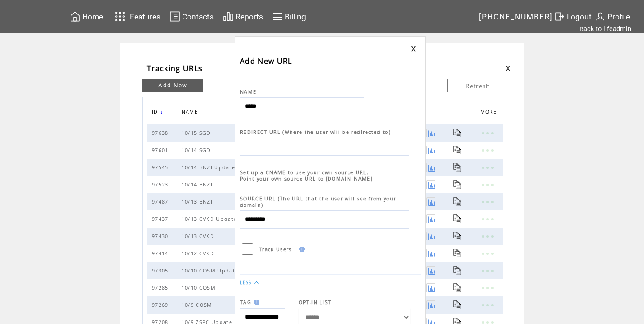 The height and width of the screenshot is (324, 644). What do you see at coordinates (315, 132) in the screenshot?
I see `span: REDIRECT URL (Where the user will be redirected to)` at bounding box center [315, 132].